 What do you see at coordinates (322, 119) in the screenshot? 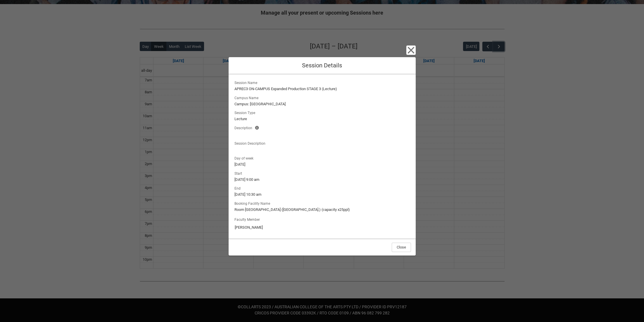
I see `lightning-formatted-text: Lecture` at bounding box center [322, 119].